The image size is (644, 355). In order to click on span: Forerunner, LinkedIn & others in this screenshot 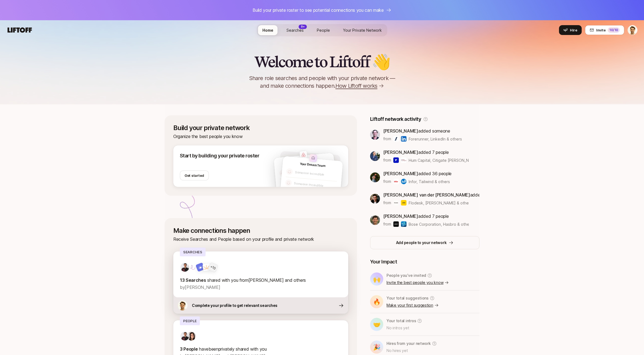, I will do `click(435, 139)`.